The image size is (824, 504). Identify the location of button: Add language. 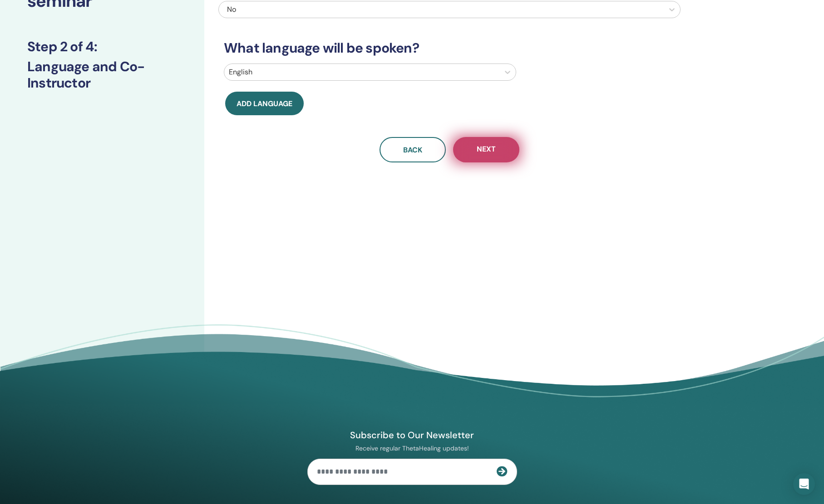
(264, 104).